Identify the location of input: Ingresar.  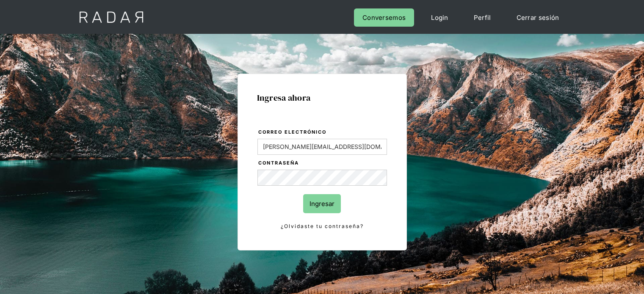
(322, 203).